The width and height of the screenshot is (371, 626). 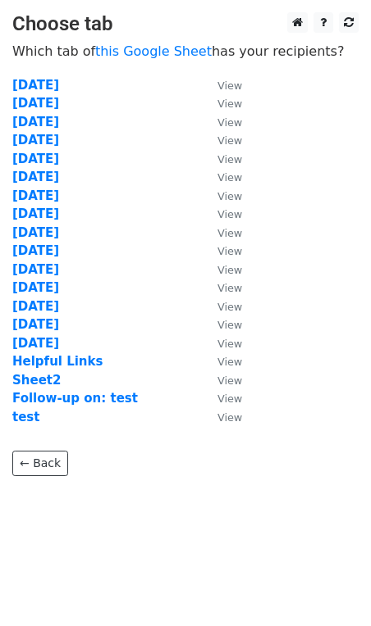 I want to click on a: this Google Sheet, so click(x=153, y=51).